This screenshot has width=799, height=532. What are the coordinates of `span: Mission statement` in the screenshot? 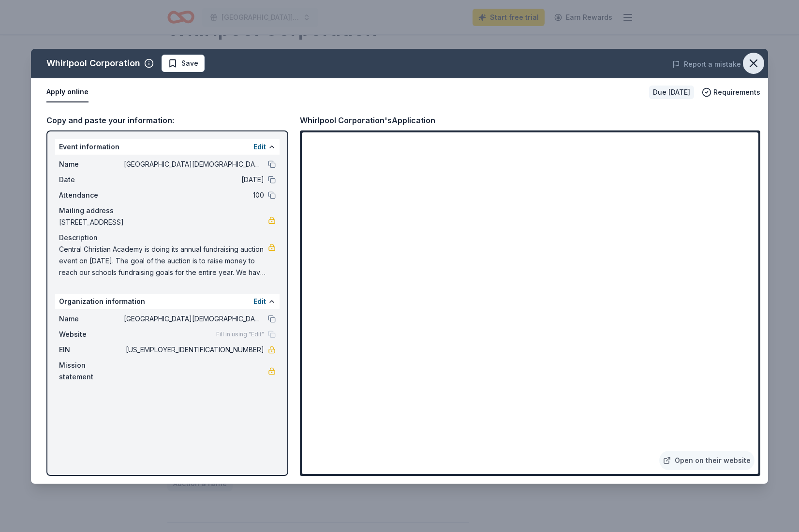 It's located at (91, 371).